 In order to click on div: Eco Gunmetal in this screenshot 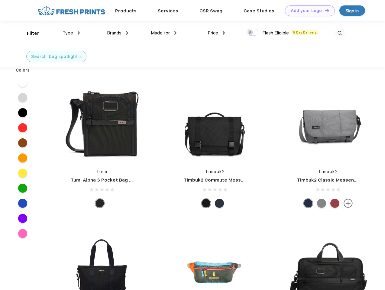, I will do `click(322, 204)`.